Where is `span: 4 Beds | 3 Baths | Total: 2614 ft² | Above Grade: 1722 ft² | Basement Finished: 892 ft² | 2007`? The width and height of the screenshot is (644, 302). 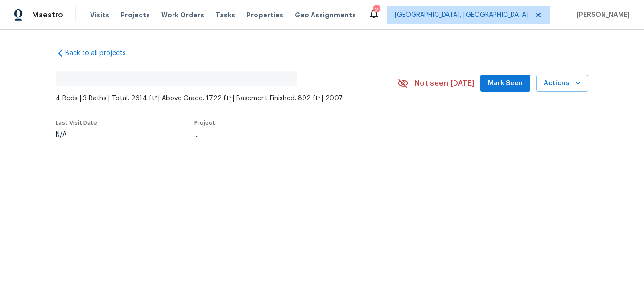
span: 4 Beds | 3 Baths | Total: 2614 ft² | Above Grade: 1722 ft² | Basement Finished: 892 ft² | 2007 is located at coordinates (227, 98).